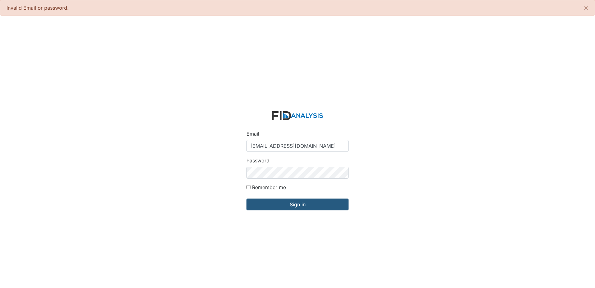  I want to click on label: Password, so click(258, 160).